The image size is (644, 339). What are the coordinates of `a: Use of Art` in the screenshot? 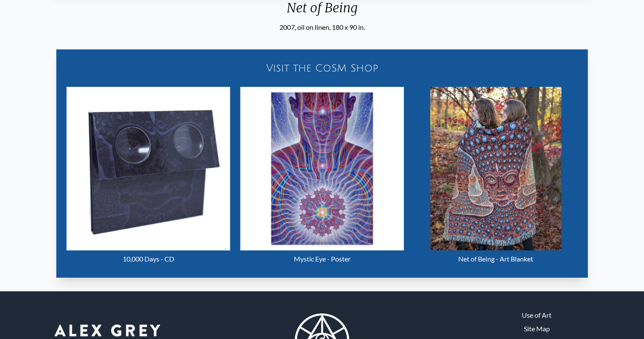 It's located at (537, 315).